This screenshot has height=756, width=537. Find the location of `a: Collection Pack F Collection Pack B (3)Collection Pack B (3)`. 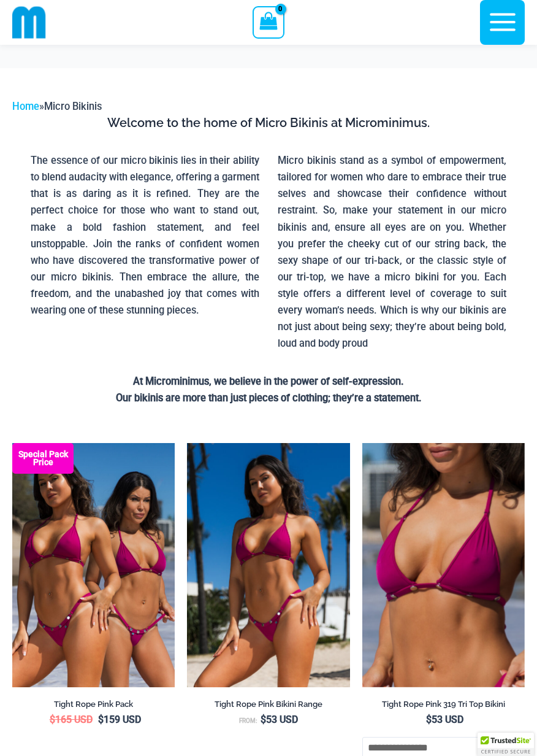

a: Collection Pack F Collection Pack B (3)Collection Pack B (3) is located at coordinates (93, 565).